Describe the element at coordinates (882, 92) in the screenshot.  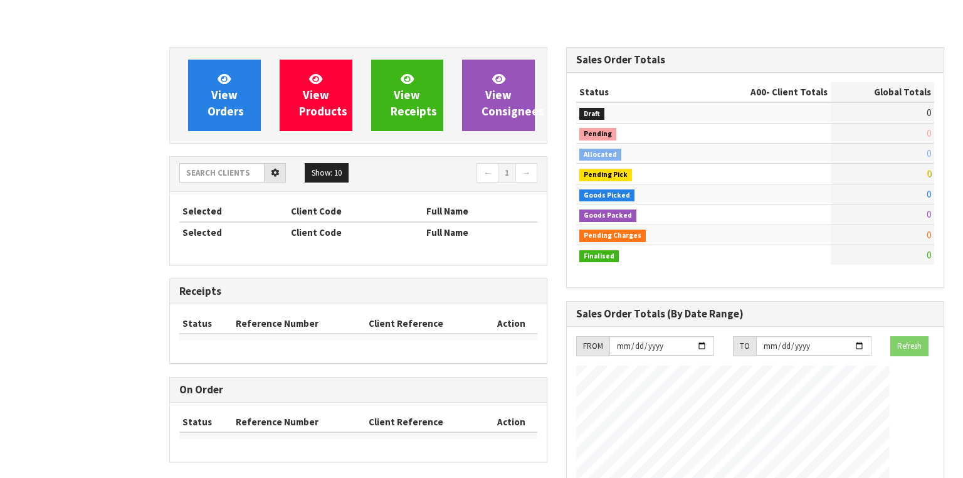
I see `th: Global Totals` at that location.